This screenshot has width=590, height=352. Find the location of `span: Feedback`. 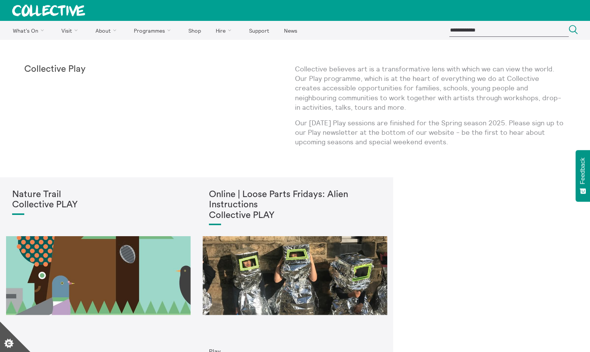

span: Feedback is located at coordinates (583, 171).